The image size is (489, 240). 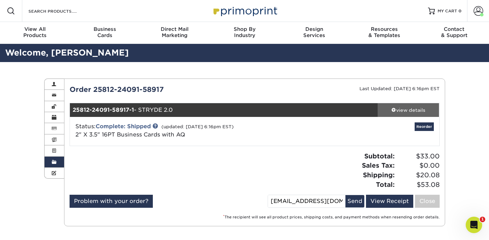 I want to click on input: SEARCH PRODUCTS....., so click(x=61, y=11).